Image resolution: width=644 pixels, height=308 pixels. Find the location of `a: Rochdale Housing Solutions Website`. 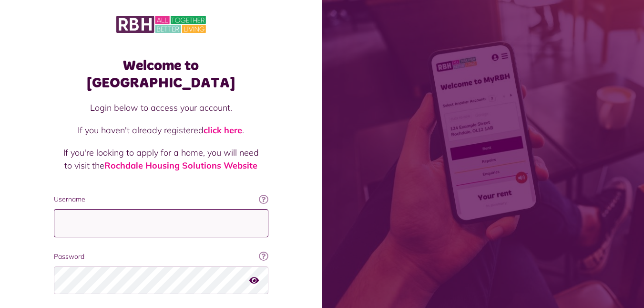

a: Rochdale Housing Solutions Website is located at coordinates (180, 165).